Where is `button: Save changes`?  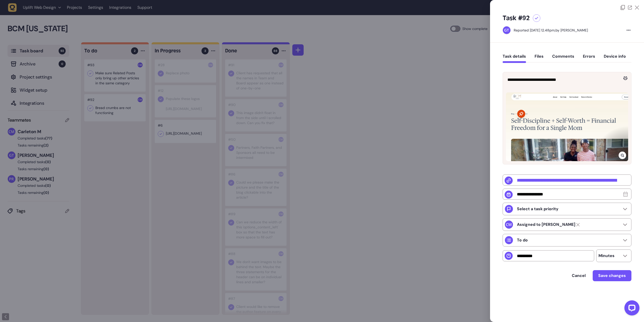
button: Save changes is located at coordinates (612, 276).